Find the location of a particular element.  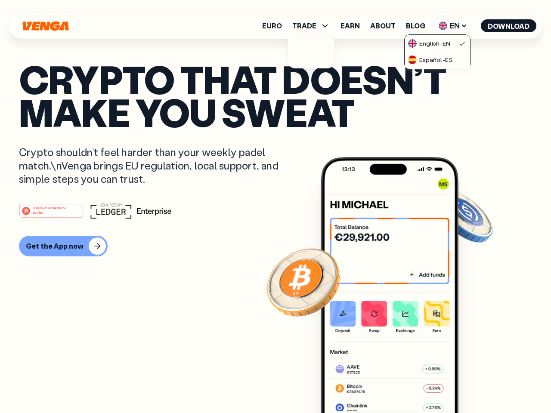

a: Blog is located at coordinates (415, 26).